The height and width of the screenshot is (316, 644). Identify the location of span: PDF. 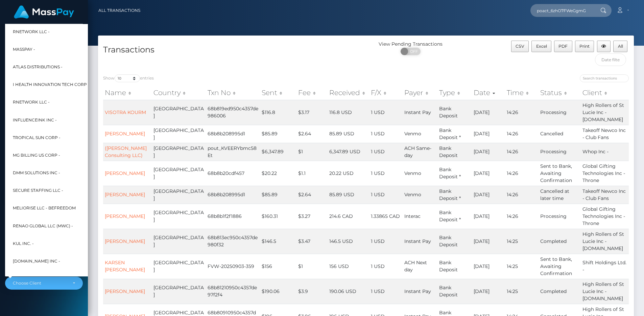
(563, 46).